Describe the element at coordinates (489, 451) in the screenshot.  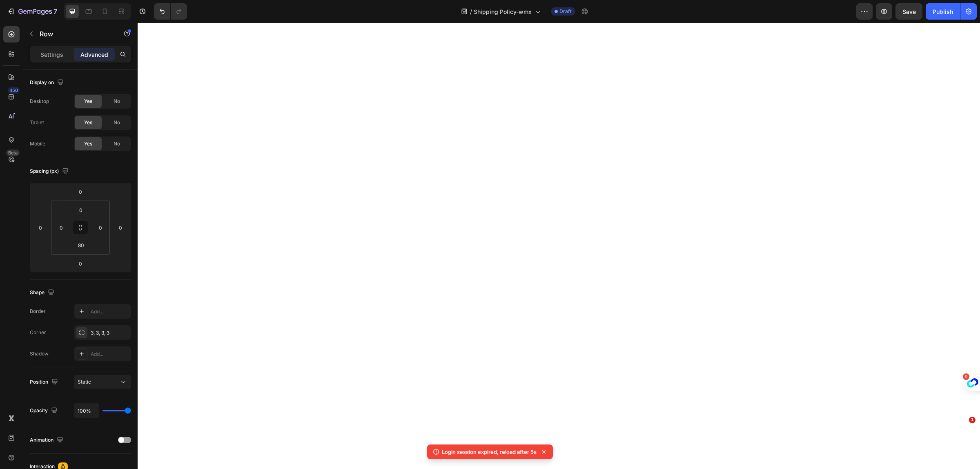
I see `p: Login session expired, reload after 5s` at that location.